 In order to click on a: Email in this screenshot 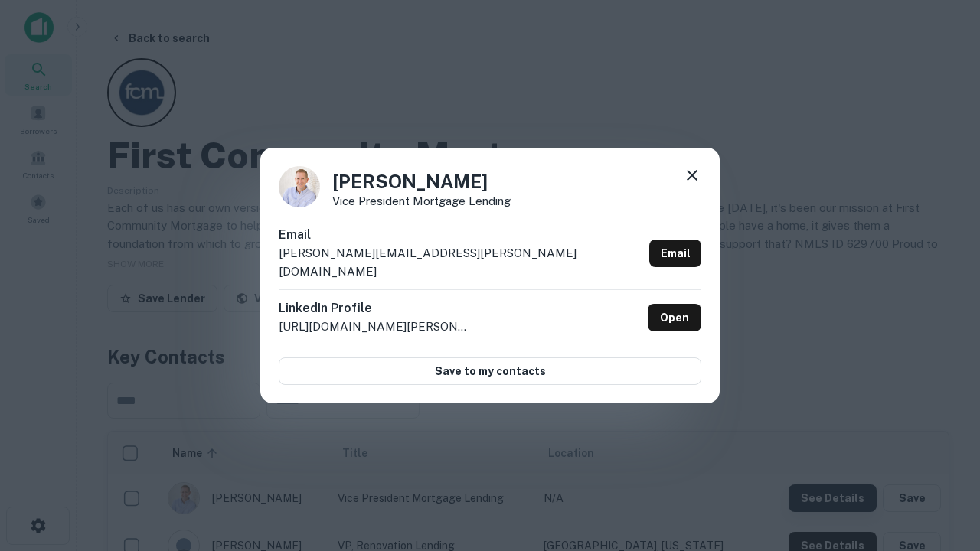, I will do `click(675, 253)`.